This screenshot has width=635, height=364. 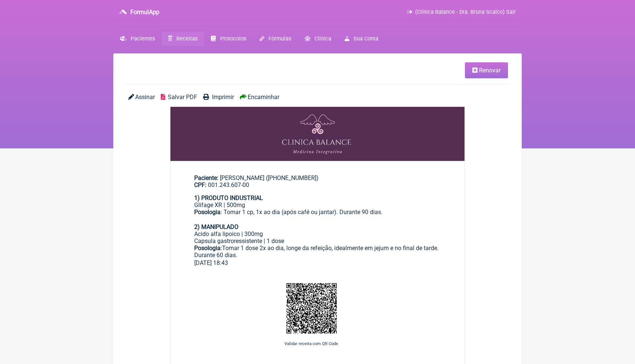 What do you see at coordinates (323, 39) in the screenshot?
I see `span: Clínica` at bounding box center [323, 39].